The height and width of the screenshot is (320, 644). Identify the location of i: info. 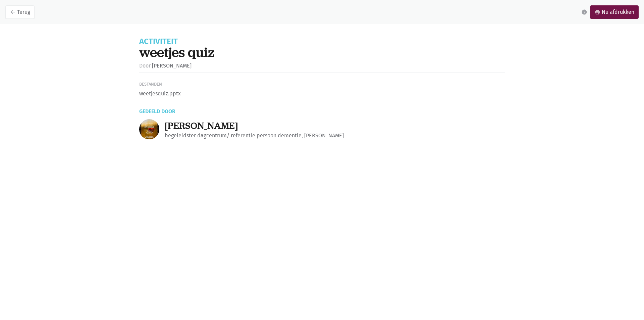
(584, 12).